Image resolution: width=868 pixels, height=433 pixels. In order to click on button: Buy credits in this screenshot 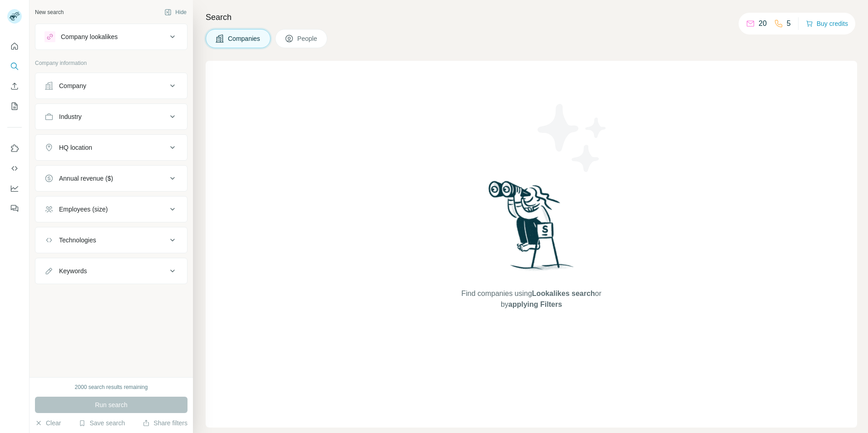, I will do `click(826, 23)`.